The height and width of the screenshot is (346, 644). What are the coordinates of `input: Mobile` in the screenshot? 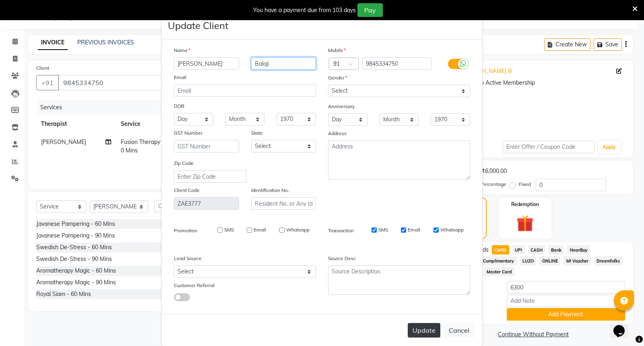 It's located at (397, 63).